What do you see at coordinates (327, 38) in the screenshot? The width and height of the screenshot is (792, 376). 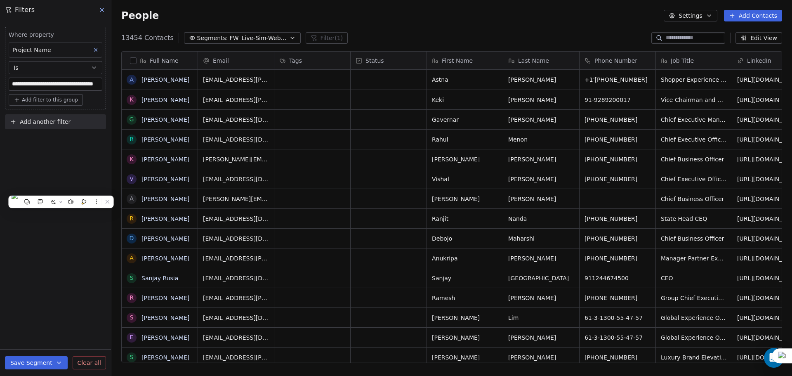 I see `button: Filter(1)` at bounding box center [327, 38].